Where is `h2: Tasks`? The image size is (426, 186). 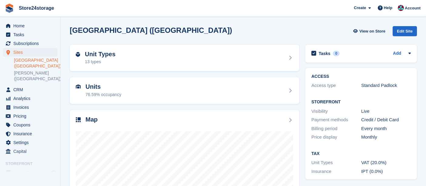
h2: Tasks is located at coordinates (325, 53).